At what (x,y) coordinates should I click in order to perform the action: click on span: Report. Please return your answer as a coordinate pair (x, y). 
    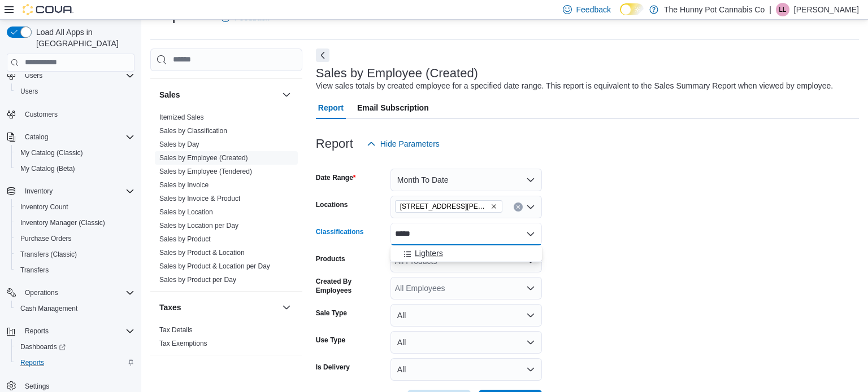
    Looking at the image, I should click on (331, 108).